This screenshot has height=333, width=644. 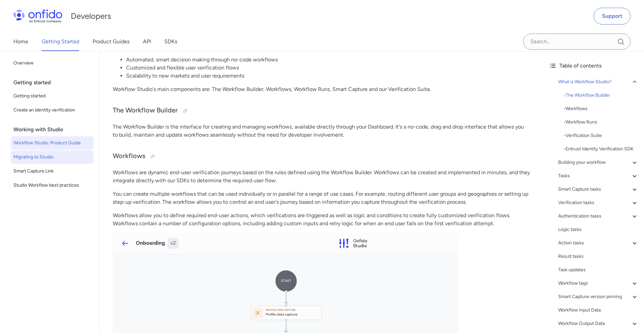 I want to click on a: Task updates, so click(x=598, y=270).